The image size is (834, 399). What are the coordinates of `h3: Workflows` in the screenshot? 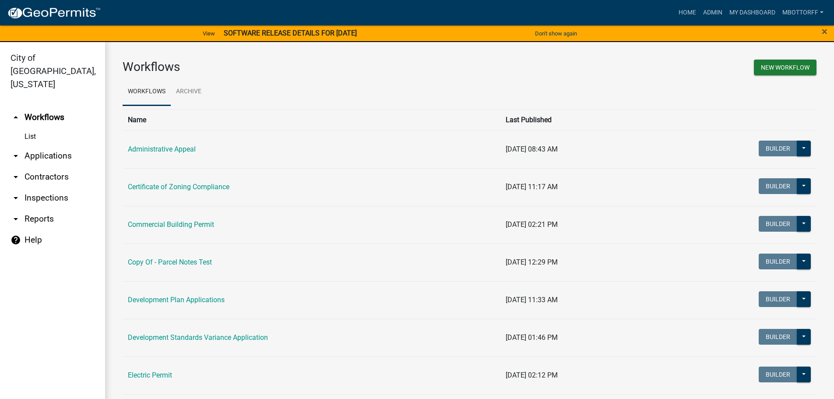 It's located at (293, 67).